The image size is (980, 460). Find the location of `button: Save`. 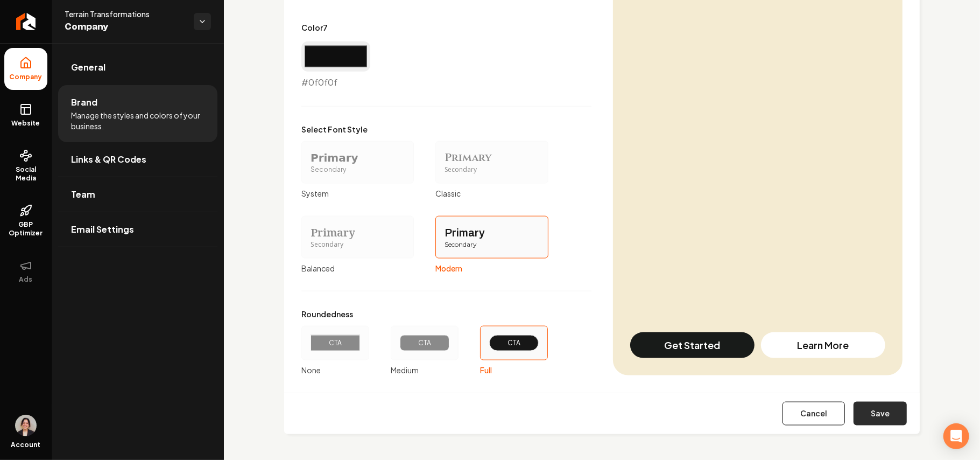

button: Save is located at coordinates (880, 414).